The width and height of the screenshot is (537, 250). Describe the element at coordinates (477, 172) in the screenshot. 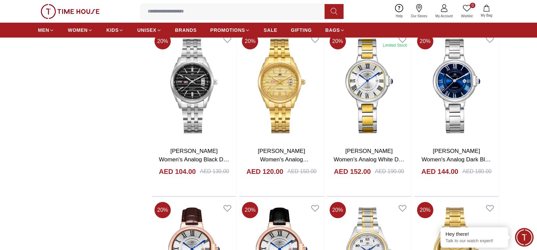

I see `div: AED 180.00` at that location.